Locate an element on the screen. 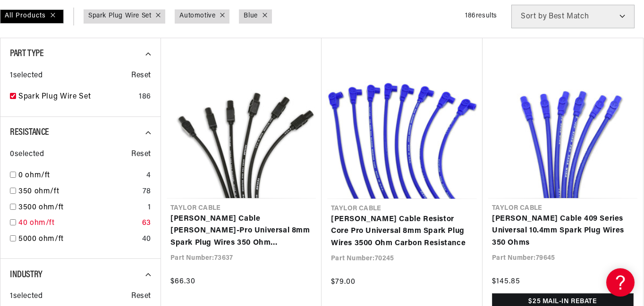 The image size is (644, 306). a: Automotive is located at coordinates (197, 16).